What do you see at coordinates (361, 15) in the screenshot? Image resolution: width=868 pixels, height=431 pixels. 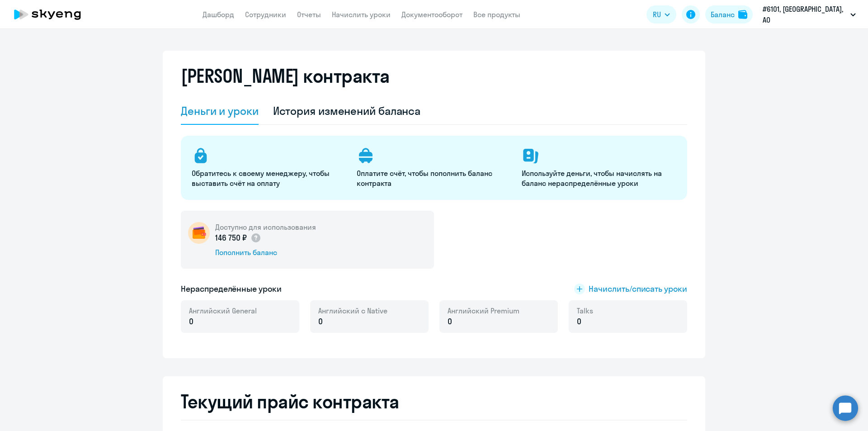 I see `a: Начислить уроки` at bounding box center [361, 15].